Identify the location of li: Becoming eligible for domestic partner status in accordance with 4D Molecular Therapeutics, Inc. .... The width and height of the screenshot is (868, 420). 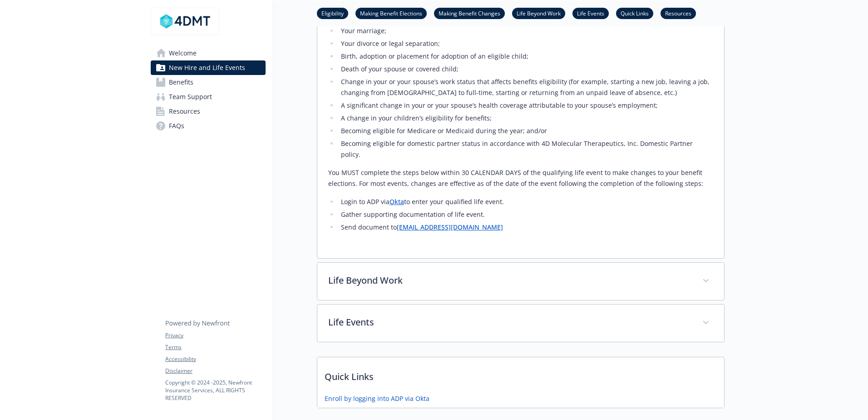
(526, 149).